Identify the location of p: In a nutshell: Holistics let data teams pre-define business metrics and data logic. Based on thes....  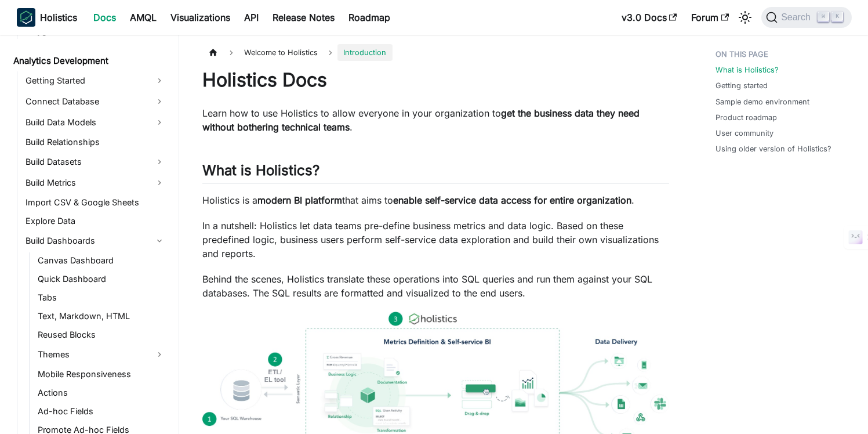
(436, 240).